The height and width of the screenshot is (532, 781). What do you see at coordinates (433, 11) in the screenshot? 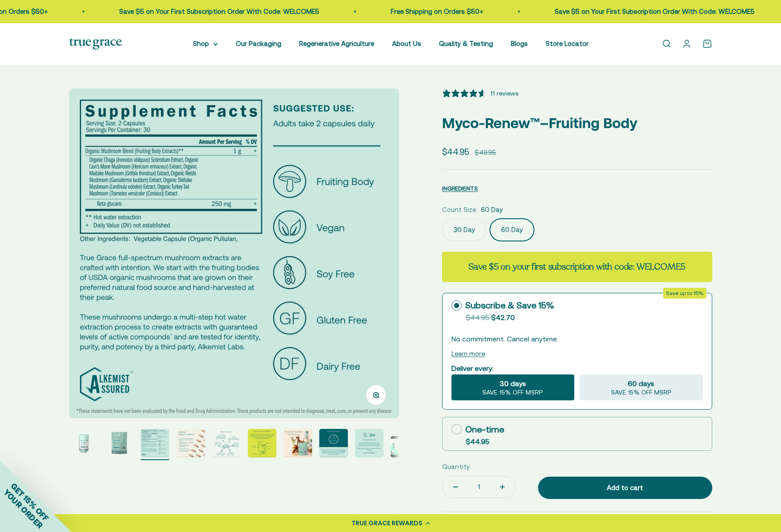
I see `a: Free Shipping on Orders $50+` at bounding box center [433, 11].